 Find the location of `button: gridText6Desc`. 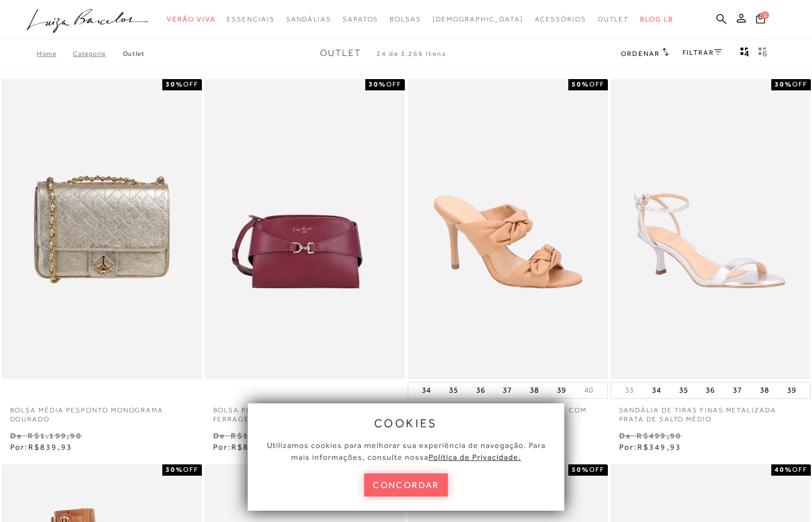

button: gridText6Desc is located at coordinates (763, 53).